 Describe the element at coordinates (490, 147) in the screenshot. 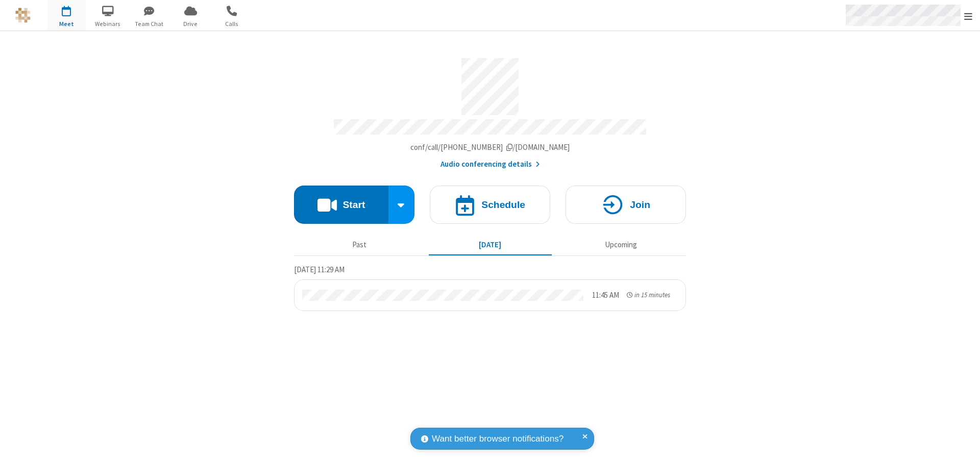

I see `button: Copy my meeting room linkCopy my meeting room link` at that location.